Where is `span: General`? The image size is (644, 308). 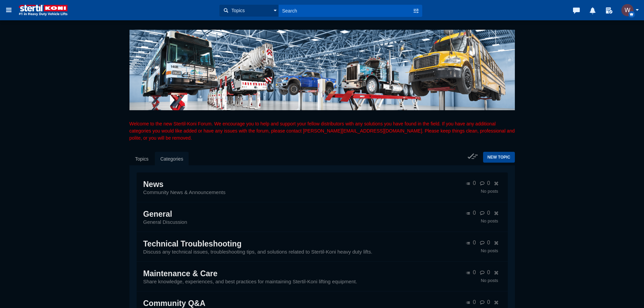
span: General is located at coordinates (157, 214).